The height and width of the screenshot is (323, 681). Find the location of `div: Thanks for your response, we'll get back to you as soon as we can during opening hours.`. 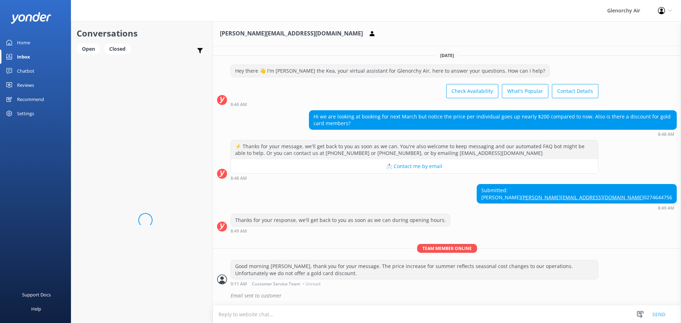

div: Thanks for your response, we'll get back to you as soon as we can during opening hours. is located at coordinates (340, 220).